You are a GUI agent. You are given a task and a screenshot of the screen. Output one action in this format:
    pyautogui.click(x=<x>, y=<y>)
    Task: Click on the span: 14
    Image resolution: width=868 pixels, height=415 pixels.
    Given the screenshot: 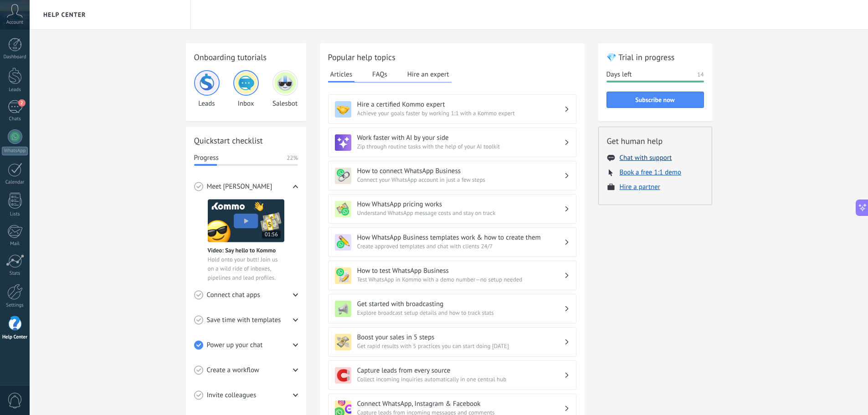 What is the action you would take?
    pyautogui.click(x=700, y=75)
    